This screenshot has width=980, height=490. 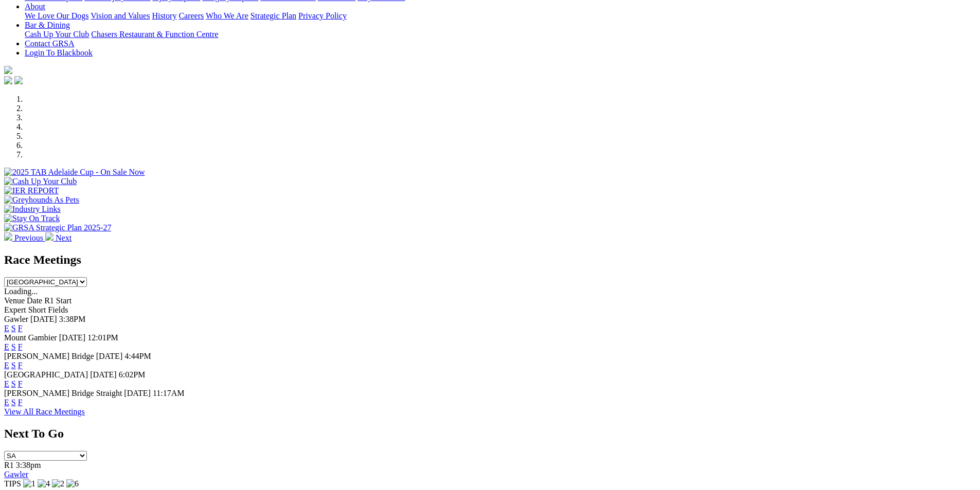 What do you see at coordinates (44, 483) in the screenshot?
I see `img: 4` at bounding box center [44, 483].